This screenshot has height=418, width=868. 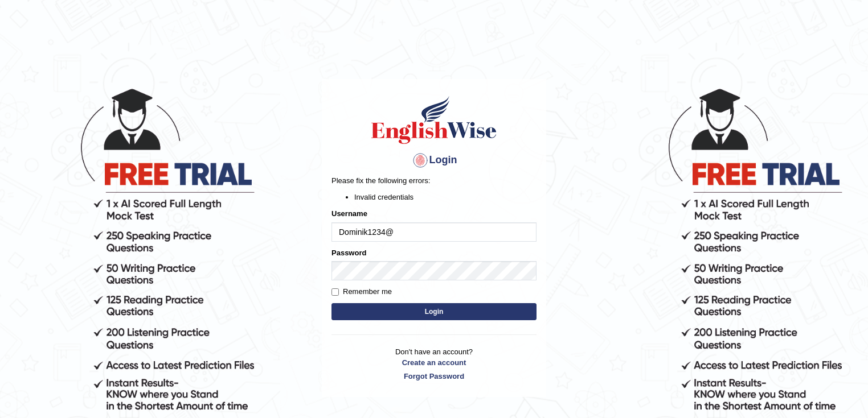 What do you see at coordinates (434, 312) in the screenshot?
I see `button: Login` at bounding box center [434, 312].